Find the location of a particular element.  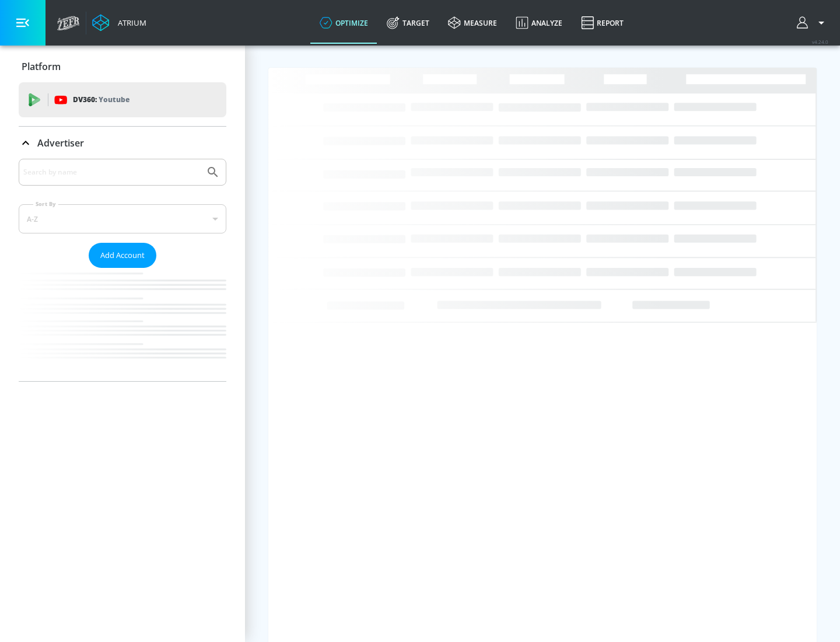

nav: list of Advertiser is located at coordinates (123, 324).